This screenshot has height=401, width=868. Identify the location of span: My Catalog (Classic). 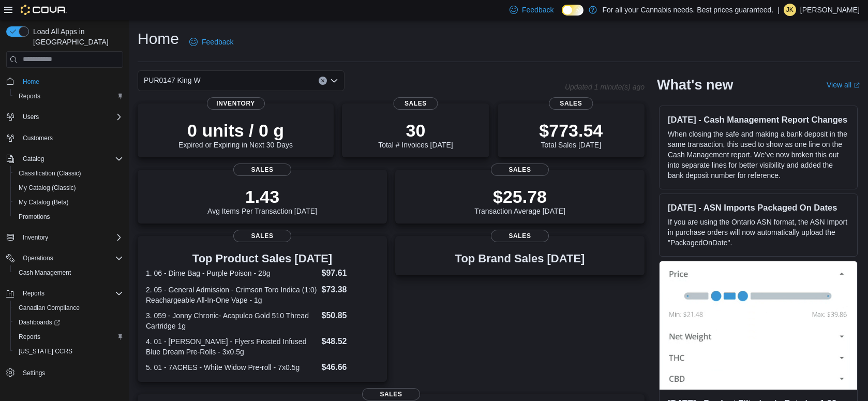
(47, 188).